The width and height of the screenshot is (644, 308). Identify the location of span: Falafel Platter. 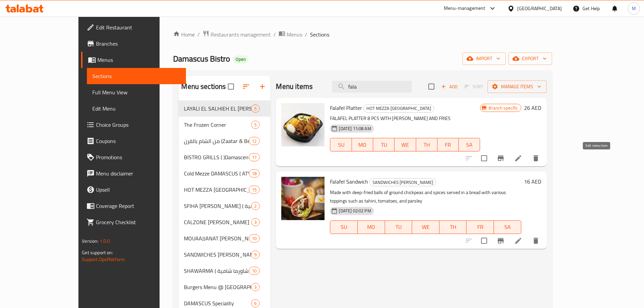
(346, 107).